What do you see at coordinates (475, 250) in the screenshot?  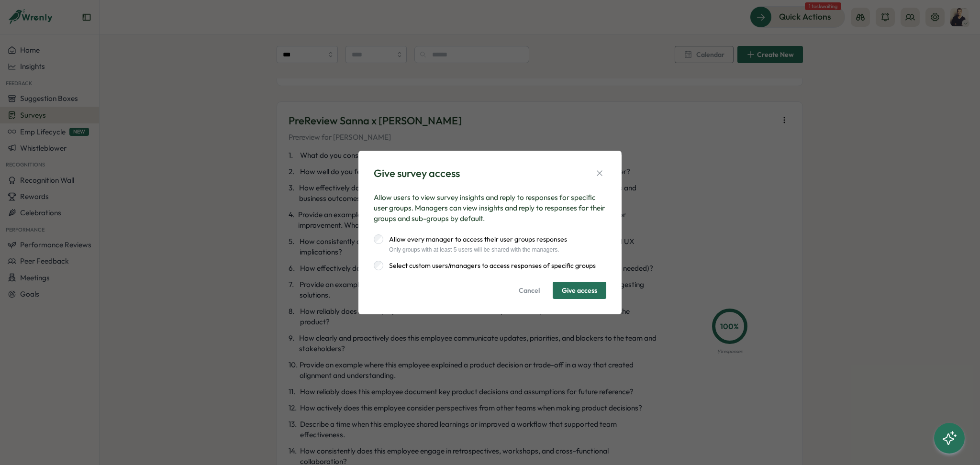 I see `div: Only groups with at least 5 users will be shared with the managers.` at bounding box center [475, 250].